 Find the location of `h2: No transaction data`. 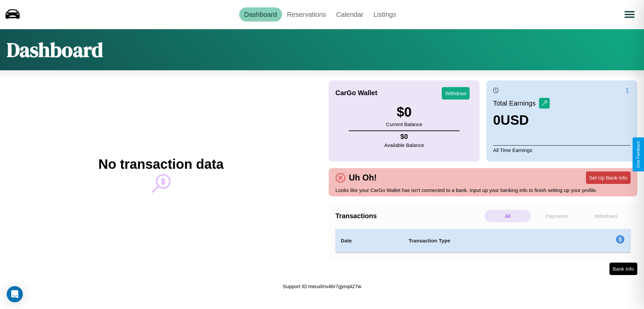

h2: No transaction data is located at coordinates (161, 164).